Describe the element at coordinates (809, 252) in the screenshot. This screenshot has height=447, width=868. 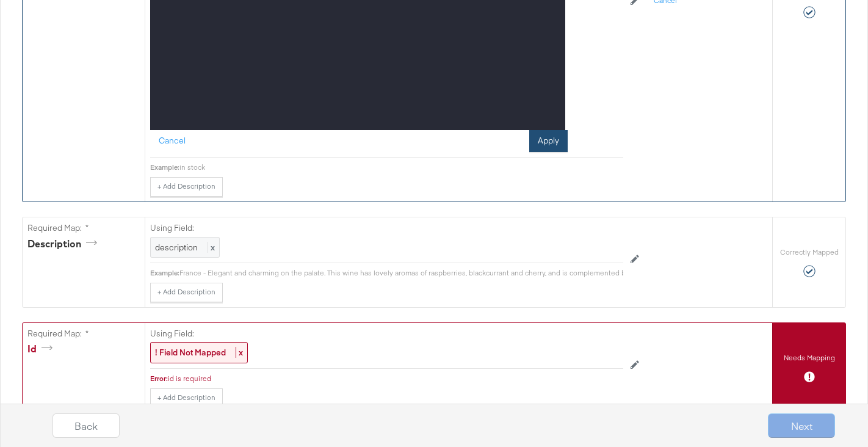
I see `label: Correctly Mapped` at that location.